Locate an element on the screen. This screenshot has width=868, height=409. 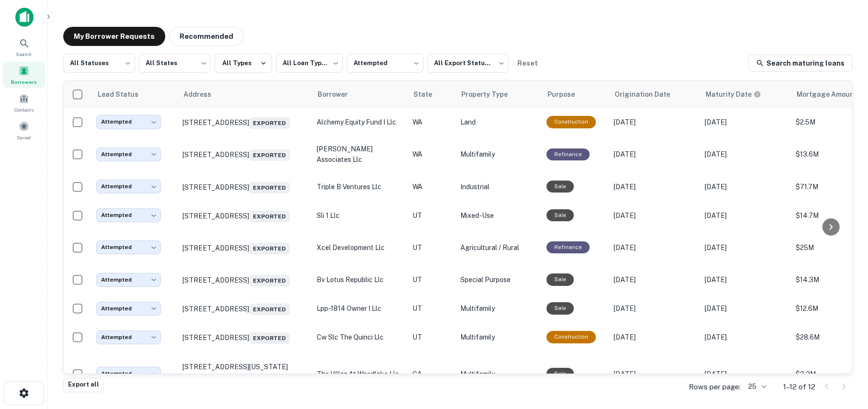
span: Saved is located at coordinates (24, 137).